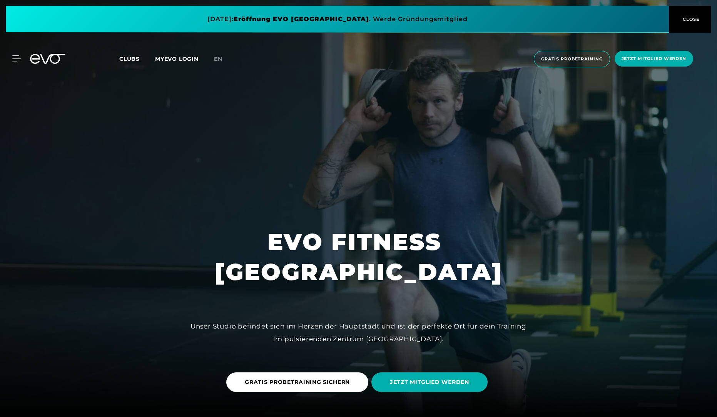  Describe the element at coordinates (572, 59) in the screenshot. I see `span: Gratis Probetraining` at that location.